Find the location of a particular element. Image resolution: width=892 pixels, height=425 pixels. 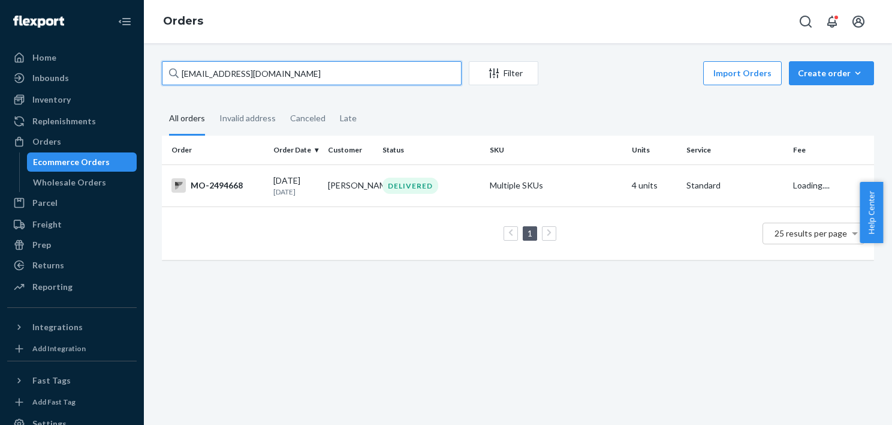

p: Standard is located at coordinates (735, 185).